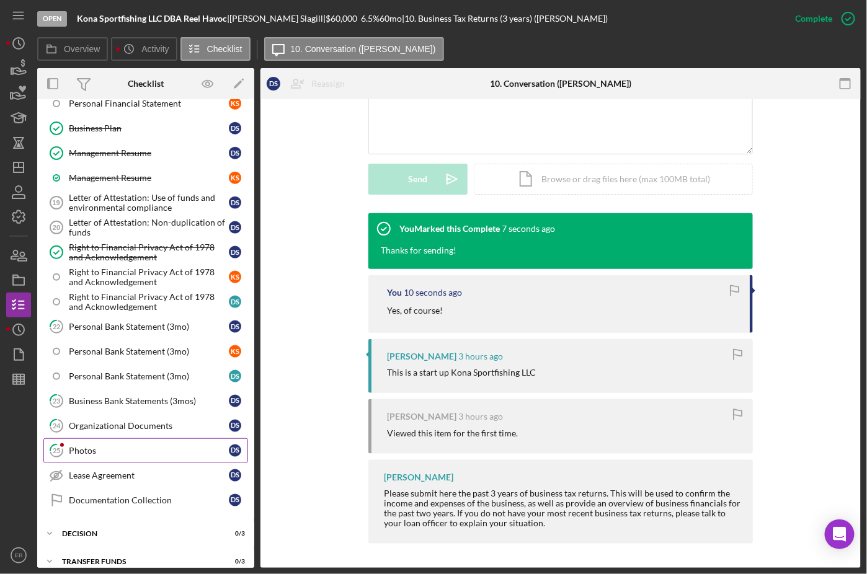  What do you see at coordinates (452, 433) in the screenshot?
I see `div: Viewed this item for the first time.` at bounding box center [452, 433].